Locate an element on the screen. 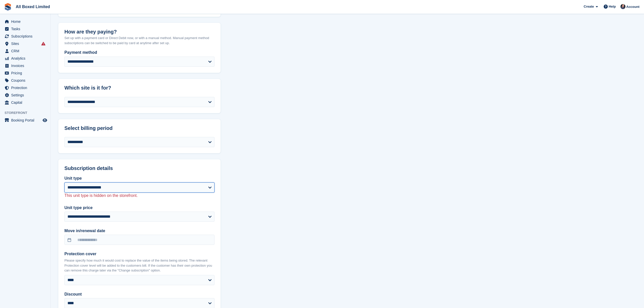 This screenshot has height=308, width=644. p: Set up with a payment card or Direct Debit now, or with a manual method. Manual payment method su... is located at coordinates (140, 40).